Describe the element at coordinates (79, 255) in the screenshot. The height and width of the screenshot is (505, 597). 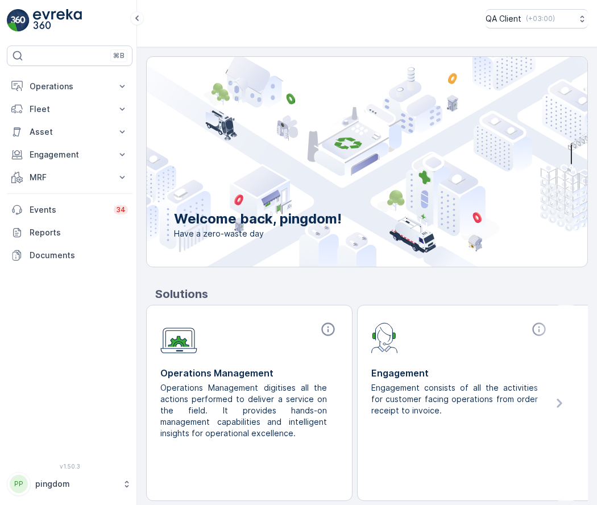
I see `p: Documents` at that location.